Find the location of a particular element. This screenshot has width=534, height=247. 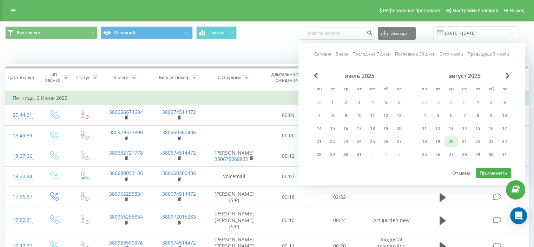

div: 7 is located at coordinates (464, 115).